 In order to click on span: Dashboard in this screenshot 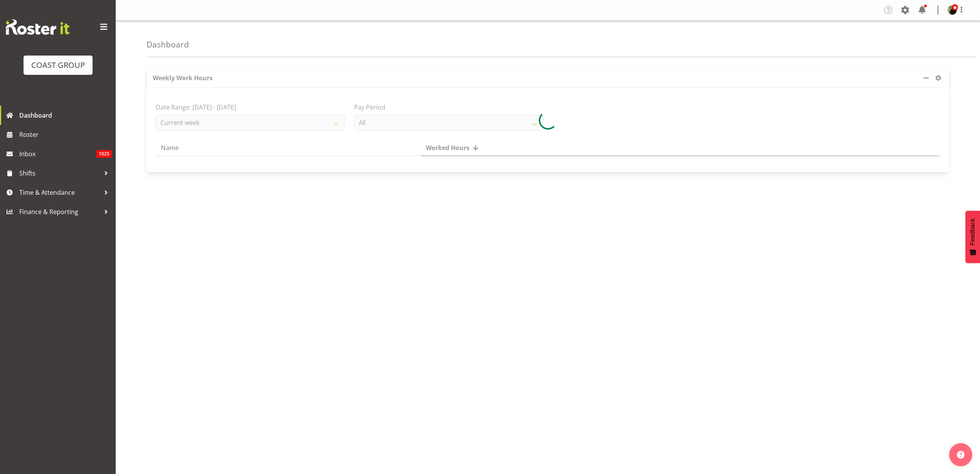, I will do `click(66, 116)`.